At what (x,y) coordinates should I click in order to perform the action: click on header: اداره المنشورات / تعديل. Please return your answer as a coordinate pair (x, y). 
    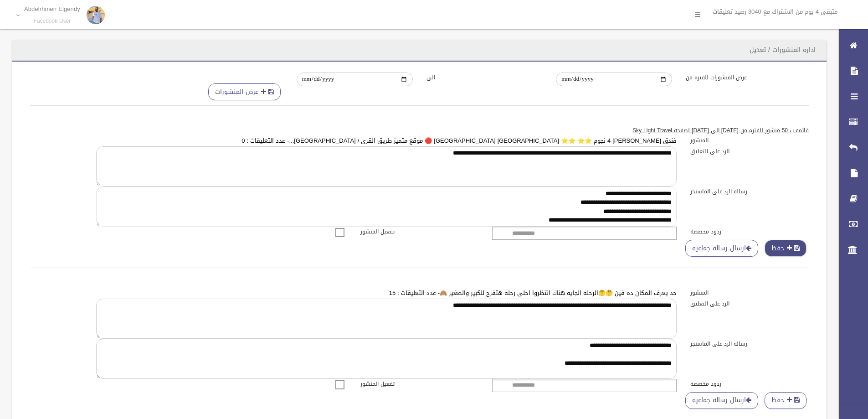
    Looking at the image, I should click on (782, 49).